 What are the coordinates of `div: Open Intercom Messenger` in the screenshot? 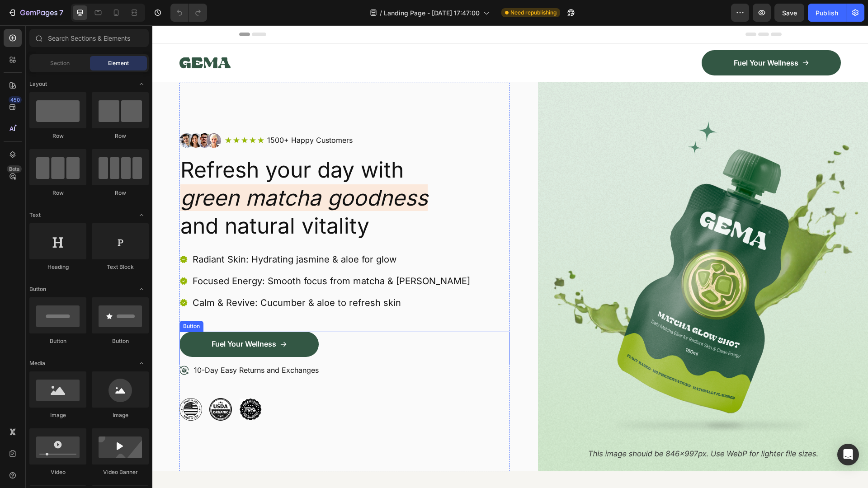 It's located at (848, 455).